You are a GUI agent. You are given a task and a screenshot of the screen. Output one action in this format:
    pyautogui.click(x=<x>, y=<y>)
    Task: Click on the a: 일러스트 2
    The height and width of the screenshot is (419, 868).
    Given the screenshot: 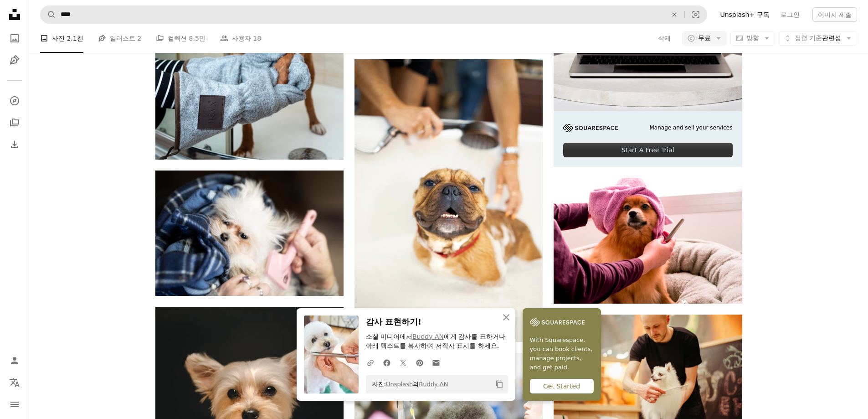 What is the action you would take?
    pyautogui.click(x=120, y=38)
    